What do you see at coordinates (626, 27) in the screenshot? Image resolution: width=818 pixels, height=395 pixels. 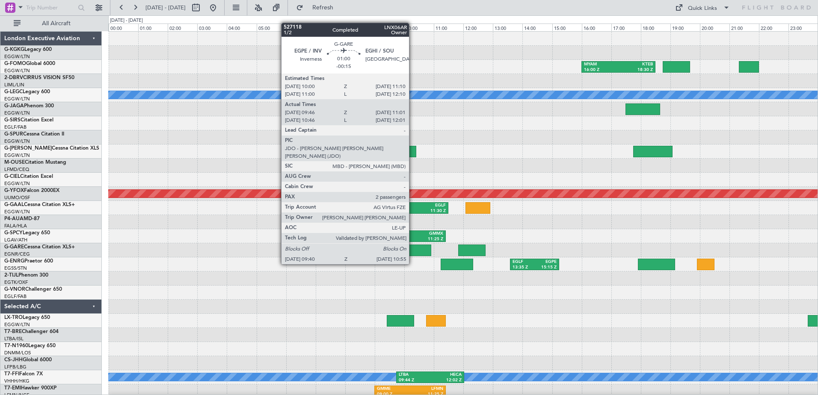 I see `div: 17:00` at bounding box center [626, 27].